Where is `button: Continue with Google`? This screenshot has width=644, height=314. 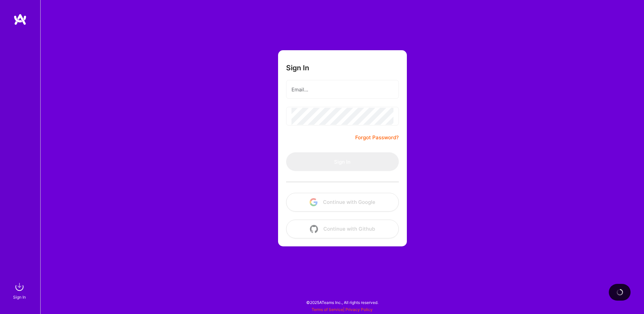
button: Continue with Google is located at coordinates (342, 202).